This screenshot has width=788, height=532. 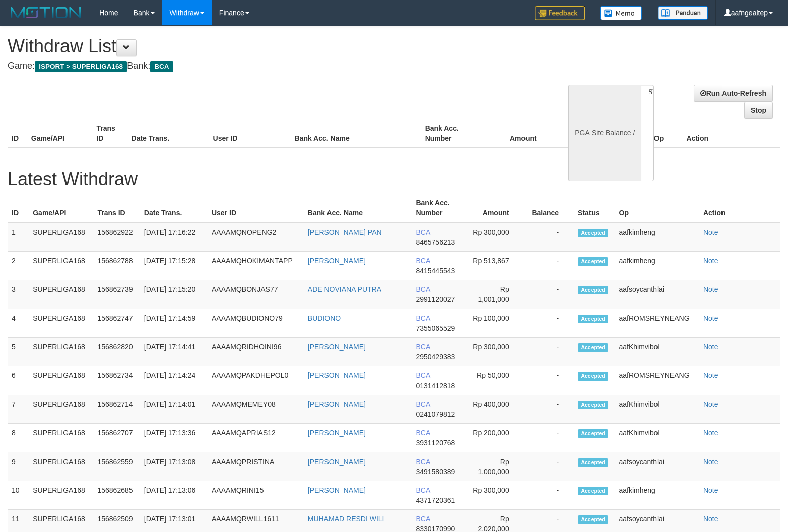 I want to click on td: 156862739, so click(x=116, y=294).